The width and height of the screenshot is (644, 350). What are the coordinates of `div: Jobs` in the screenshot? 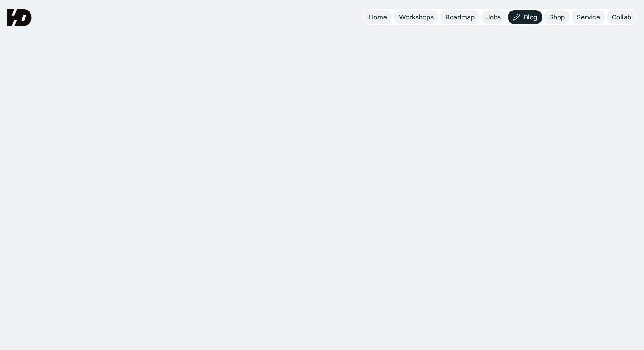 It's located at (494, 17).